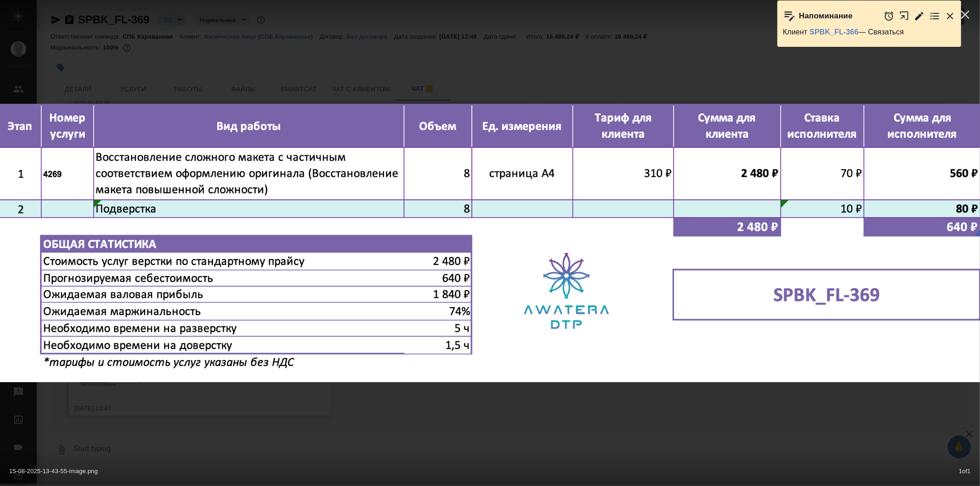 This screenshot has width=980, height=486. What do you see at coordinates (869, 32) in the screenshot?
I see `p: Клиент — Связаться` at bounding box center [869, 32].